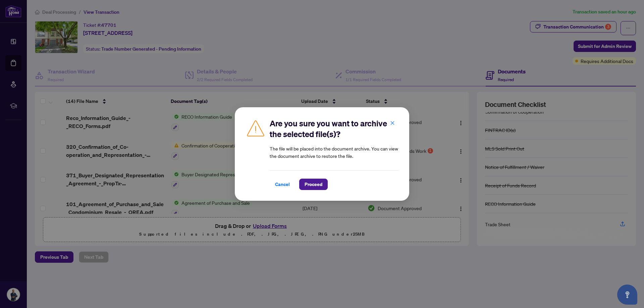 The width and height of the screenshot is (644, 308). I want to click on button: Cancel, so click(283, 184).